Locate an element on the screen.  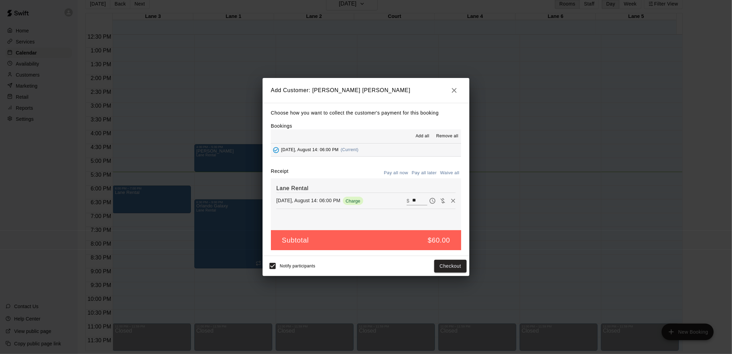
label: Receipt is located at coordinates (280, 173).